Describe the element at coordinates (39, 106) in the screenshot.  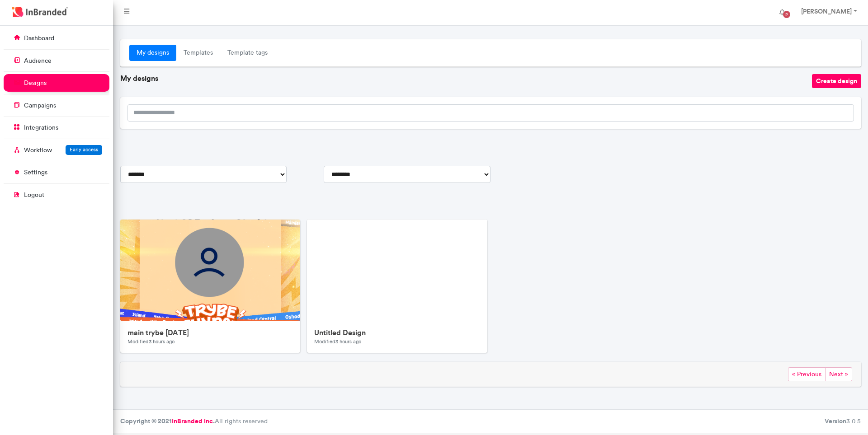
I see `p: campaigns` at that location.